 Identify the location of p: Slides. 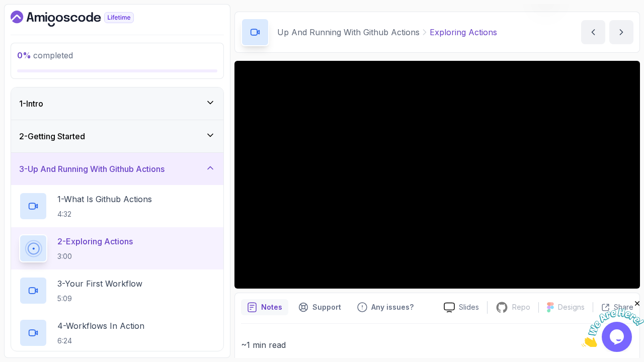
(469, 307).